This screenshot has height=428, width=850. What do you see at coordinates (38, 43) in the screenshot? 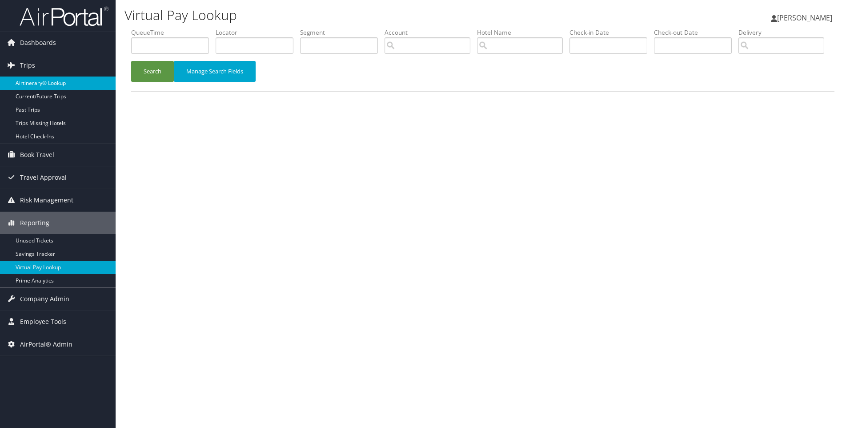
I see `span: Dashboards` at bounding box center [38, 43].